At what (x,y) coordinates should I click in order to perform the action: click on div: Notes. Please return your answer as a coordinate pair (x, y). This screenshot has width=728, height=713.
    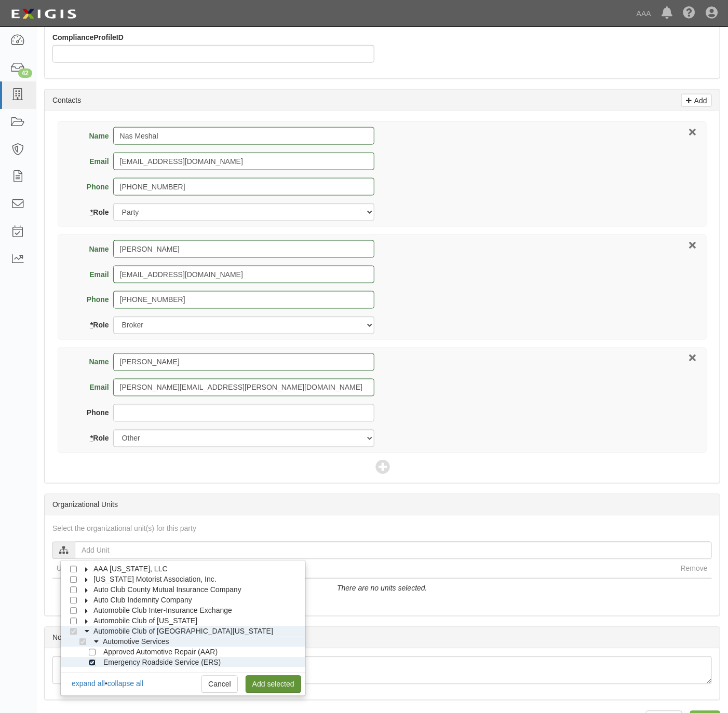
    Looking at the image, I should click on (382, 638).